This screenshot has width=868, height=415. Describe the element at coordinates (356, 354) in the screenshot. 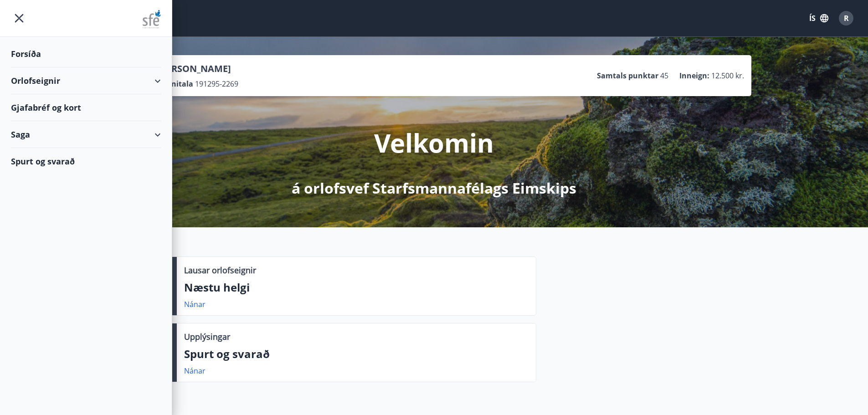

I see `p: Spurt og svarað` at that location.